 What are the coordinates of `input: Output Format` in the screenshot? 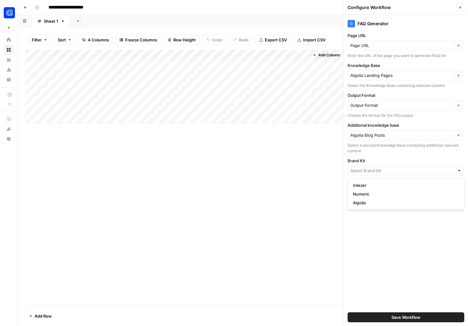 It's located at (402, 105).